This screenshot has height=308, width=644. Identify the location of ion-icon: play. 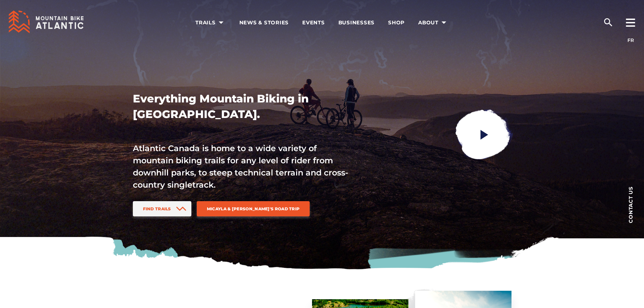
(484, 134).